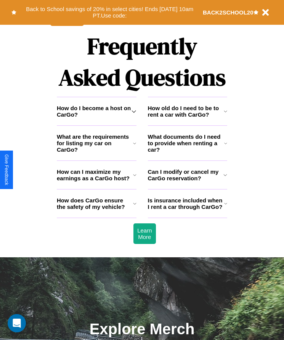  I want to click on div: Open Intercom Messenger, so click(17, 324).